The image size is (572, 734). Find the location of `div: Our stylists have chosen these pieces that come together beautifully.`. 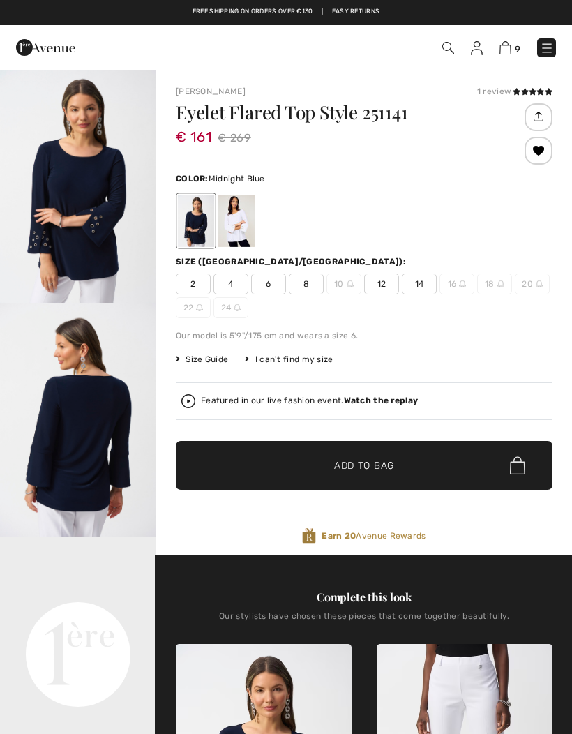

div: Our stylists have chosen these pieces that come together beautifully. is located at coordinates (364, 622).